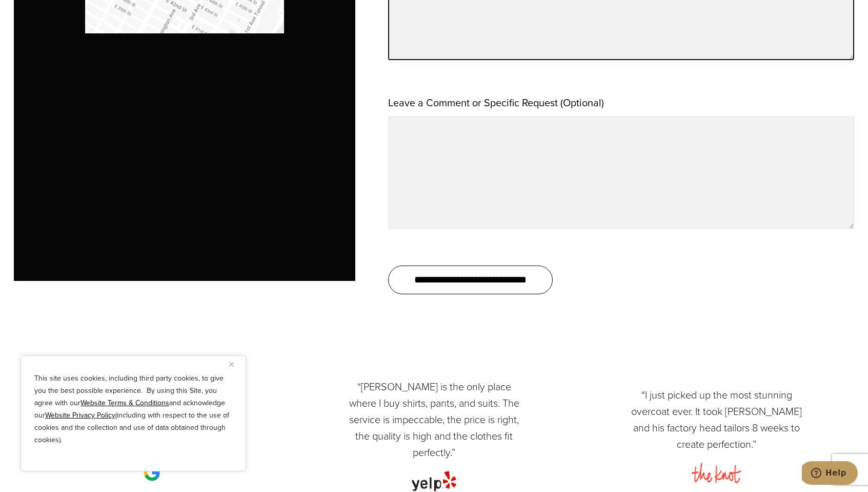 The height and width of the screenshot is (492, 868). What do you see at coordinates (496, 103) in the screenshot?
I see `label: Leave a Comment or Specific Request (Optional)` at bounding box center [496, 103].